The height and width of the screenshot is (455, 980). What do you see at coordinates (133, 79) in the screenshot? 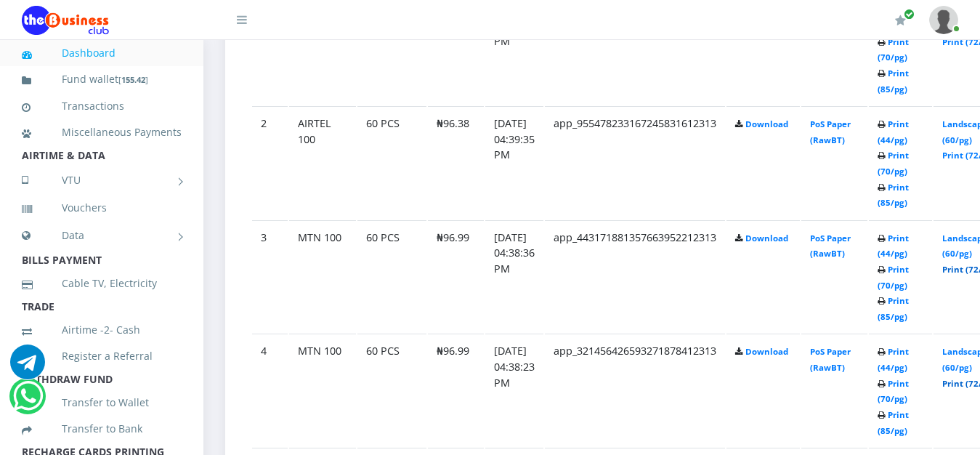
I see `b: 155.42` at bounding box center [133, 79].